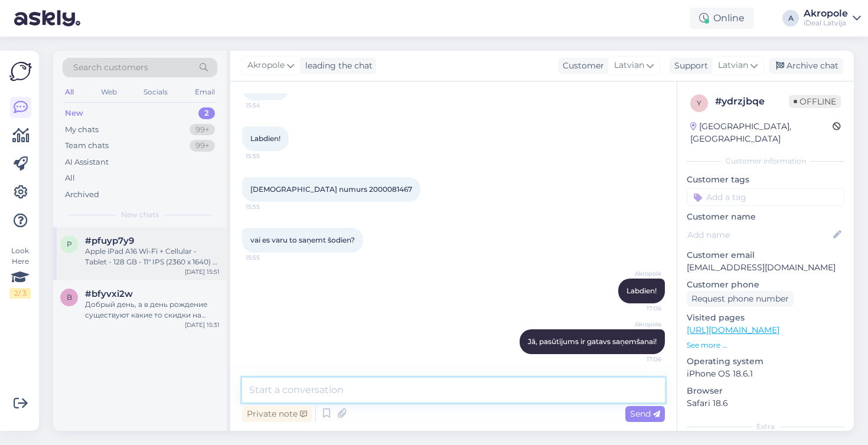  Describe the element at coordinates (20, 293) in the screenshot. I see `div: 2 / 3` at that location.